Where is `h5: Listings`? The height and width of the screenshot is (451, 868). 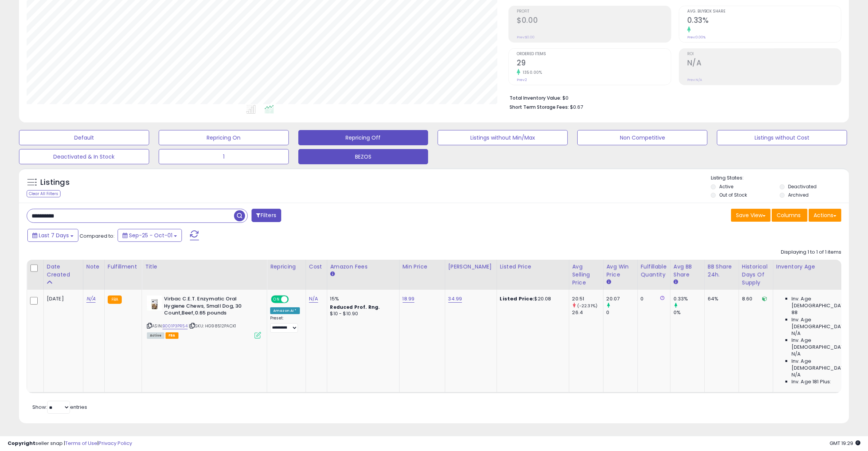
h5: Listings is located at coordinates (54, 183).